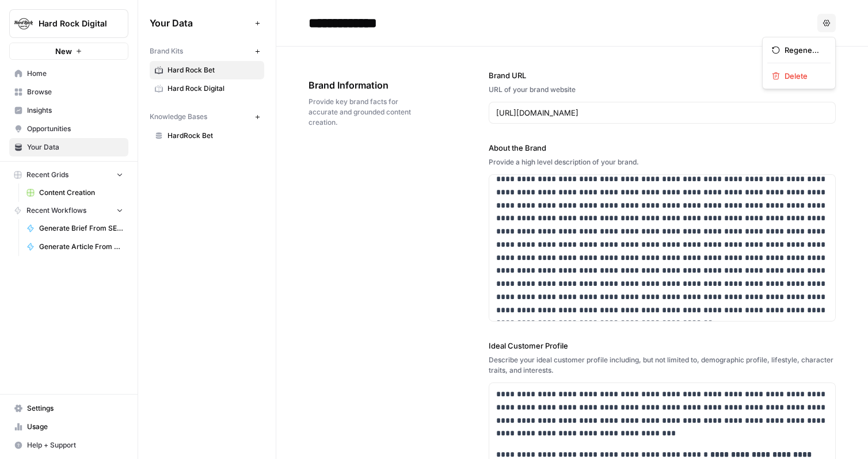 The height and width of the screenshot is (459, 868). Describe the element at coordinates (75, 192) in the screenshot. I see `a: Content Creation` at that location.